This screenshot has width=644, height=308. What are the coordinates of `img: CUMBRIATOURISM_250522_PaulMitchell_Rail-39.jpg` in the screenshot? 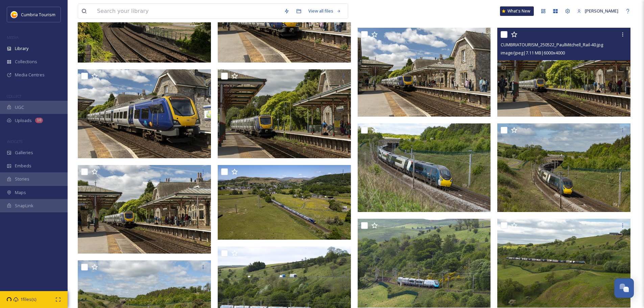 It's located at (285, 203).